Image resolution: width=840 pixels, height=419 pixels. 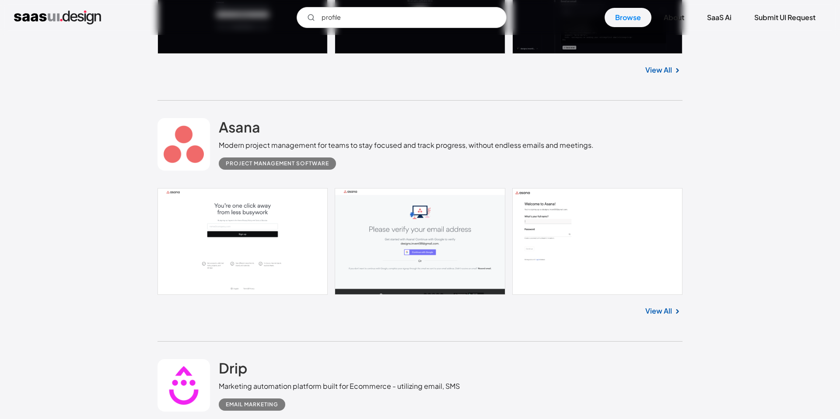 What do you see at coordinates (720, 18) in the screenshot?
I see `a: SaaS Ai` at bounding box center [720, 18].